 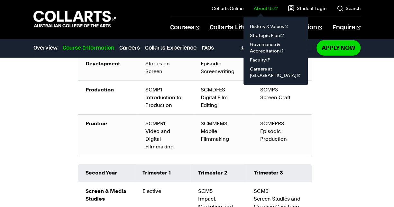 I want to click on strong: Screen & Media Studies, so click(x=106, y=195).